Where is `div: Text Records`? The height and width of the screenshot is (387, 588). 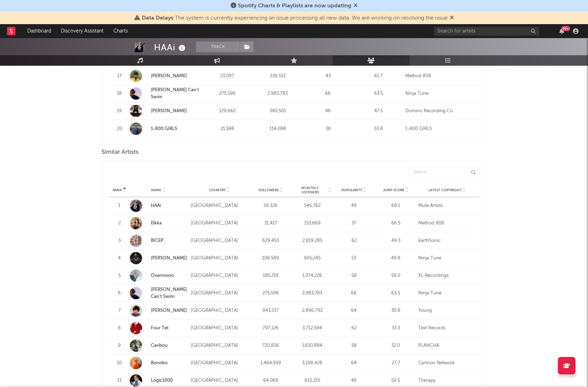
div: Text Records is located at coordinates (447, 328).